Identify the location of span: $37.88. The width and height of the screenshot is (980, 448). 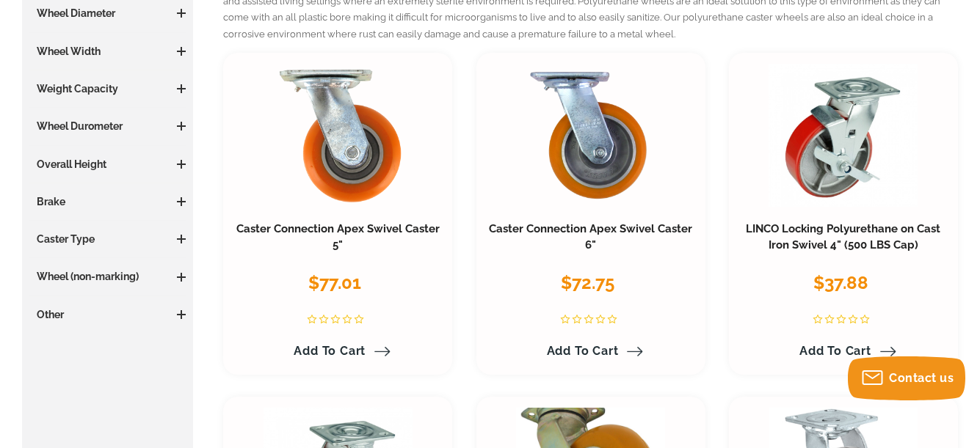
(841, 283).